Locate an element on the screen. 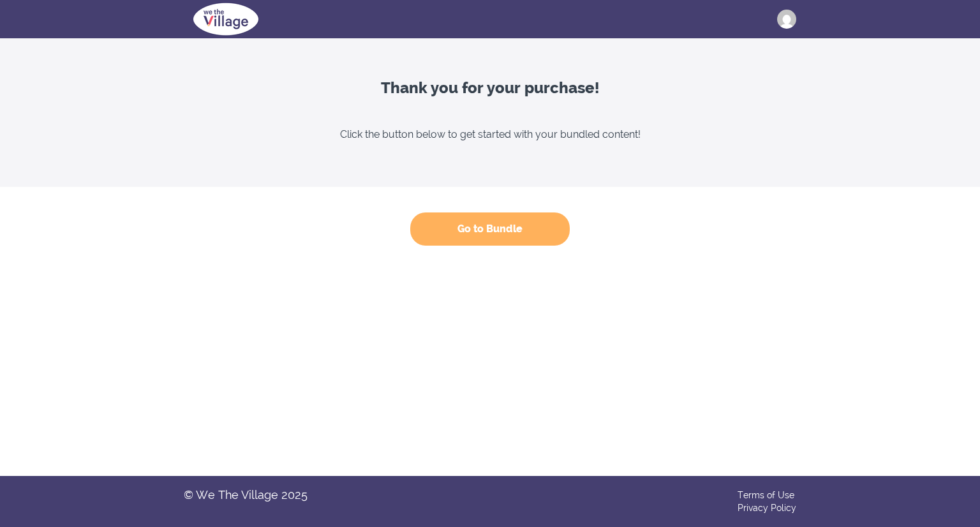 The height and width of the screenshot is (527, 980). img: janet@myrecovery.org.nz is located at coordinates (786, 19).